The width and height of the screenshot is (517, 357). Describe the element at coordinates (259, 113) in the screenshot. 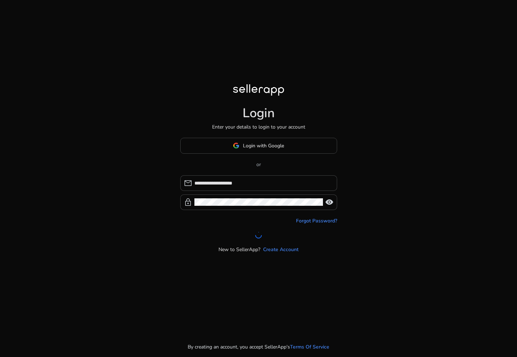

I see `h1: Login` at that location.